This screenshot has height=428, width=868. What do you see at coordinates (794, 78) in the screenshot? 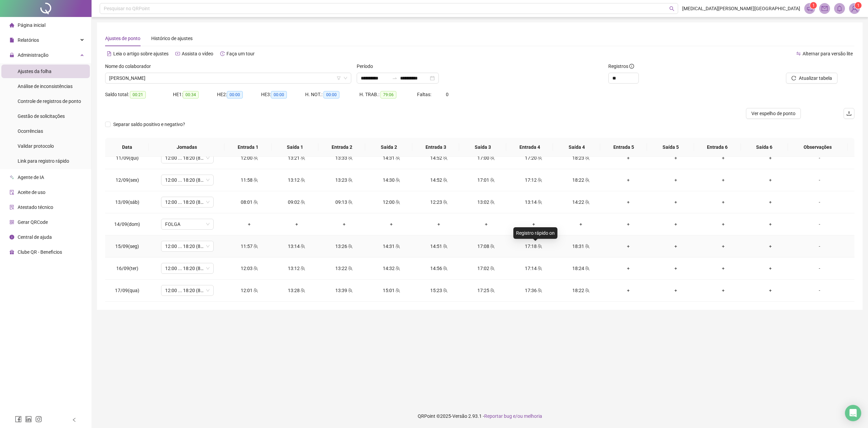
I see `span: reload` at bounding box center [794, 78].